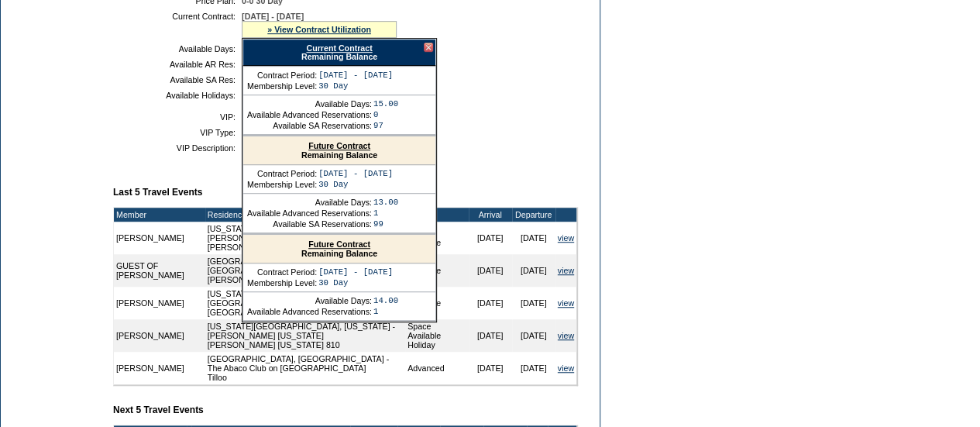 This screenshot has height=427, width=980. What do you see at coordinates (178, 80) in the screenshot?
I see `td: Available SA Res:` at bounding box center [178, 80].